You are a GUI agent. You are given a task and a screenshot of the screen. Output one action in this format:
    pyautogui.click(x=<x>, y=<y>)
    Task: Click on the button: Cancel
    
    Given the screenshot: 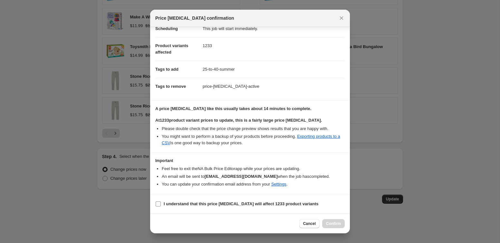 What is the action you would take?
    pyautogui.click(x=309, y=223)
    